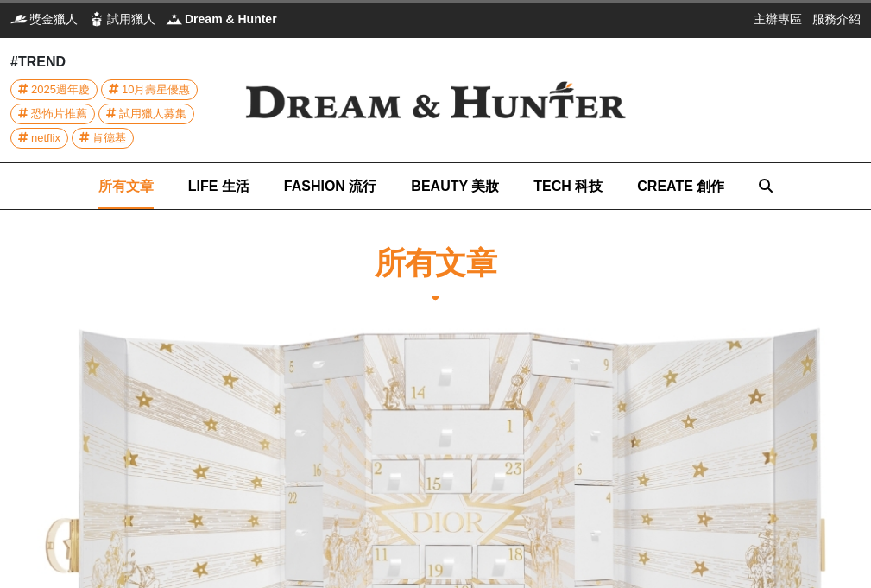 This screenshot has width=871, height=588. Describe the element at coordinates (221, 19) in the screenshot. I see `a: Dream & HunterDream & Hunter` at that location.